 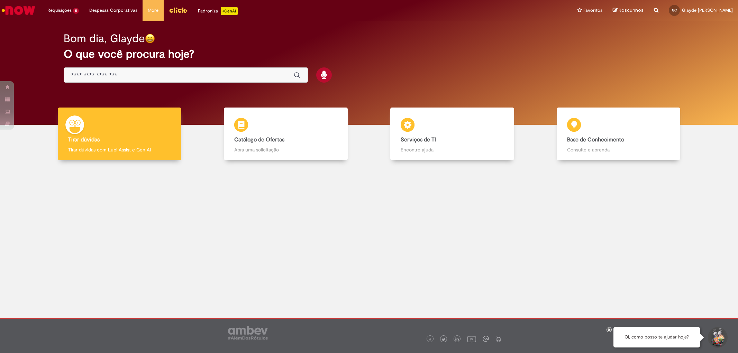 I want to click on b: Serviços de TI, so click(x=418, y=140).